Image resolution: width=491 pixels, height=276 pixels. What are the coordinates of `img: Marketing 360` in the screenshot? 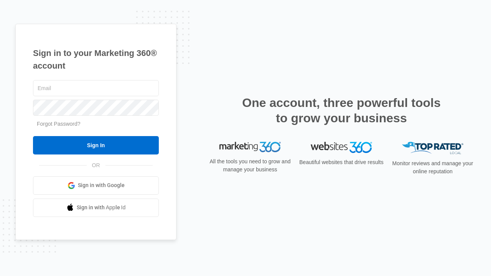 It's located at (250, 147).